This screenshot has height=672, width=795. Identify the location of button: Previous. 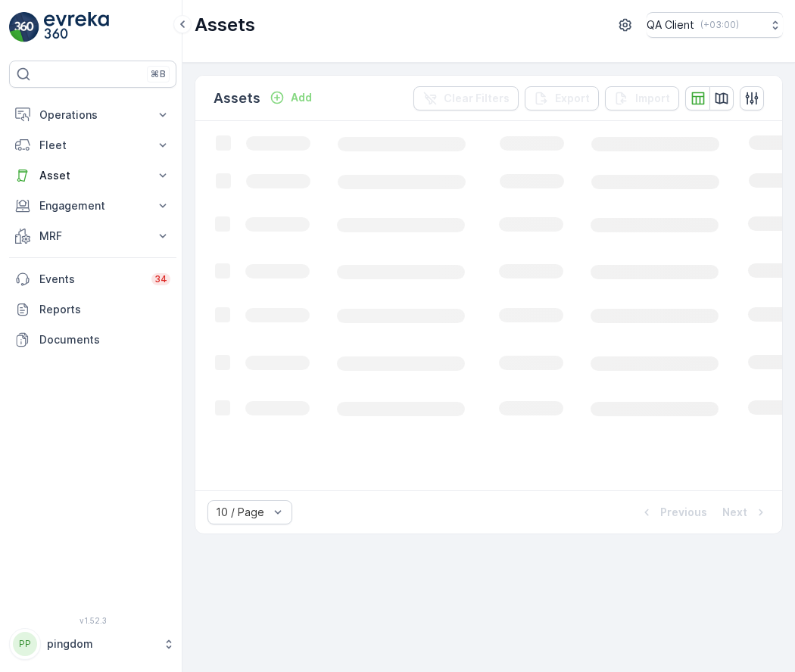
(673, 512).